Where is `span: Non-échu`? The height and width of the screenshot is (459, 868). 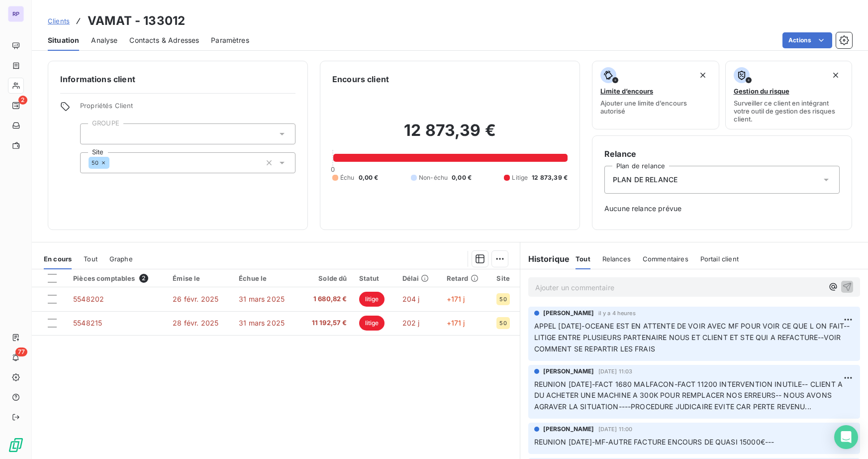
span: Non-échu is located at coordinates (434, 178).